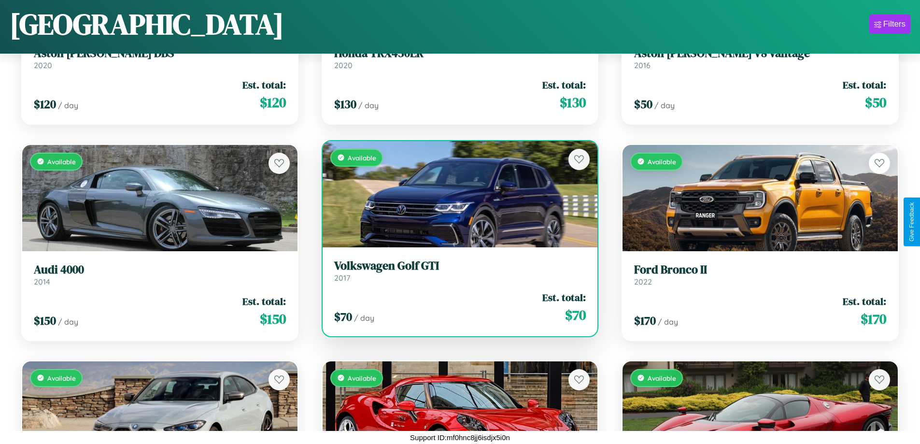  I want to click on h3: Ford Bronco II, so click(760, 270).